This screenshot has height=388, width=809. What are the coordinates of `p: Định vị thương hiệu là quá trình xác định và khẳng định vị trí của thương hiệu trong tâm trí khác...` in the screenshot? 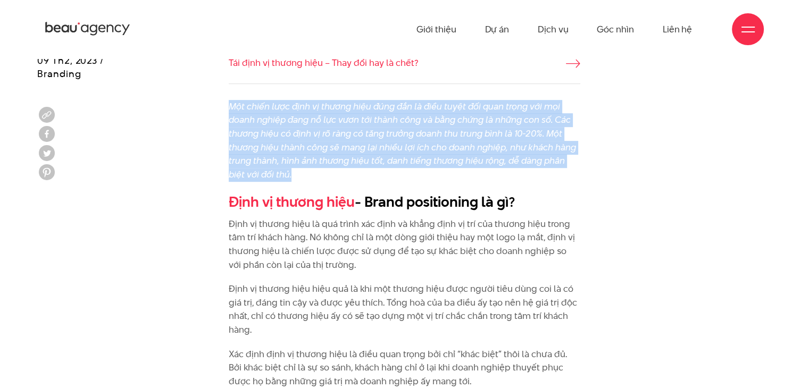 It's located at (404, 245).